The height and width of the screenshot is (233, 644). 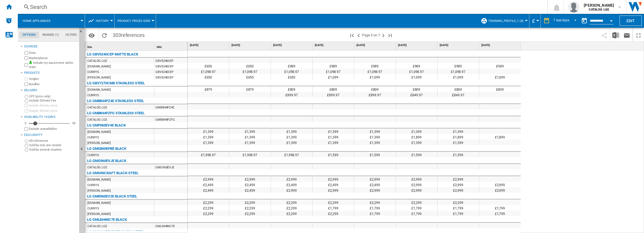 I want to click on span: Product prices grid, so click(x=134, y=21).